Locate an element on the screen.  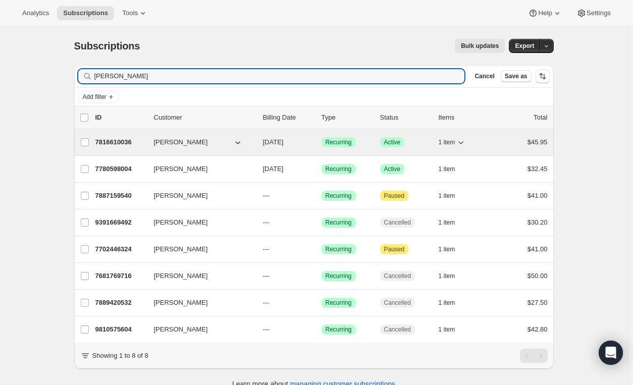
p: Customer is located at coordinates (204, 118).